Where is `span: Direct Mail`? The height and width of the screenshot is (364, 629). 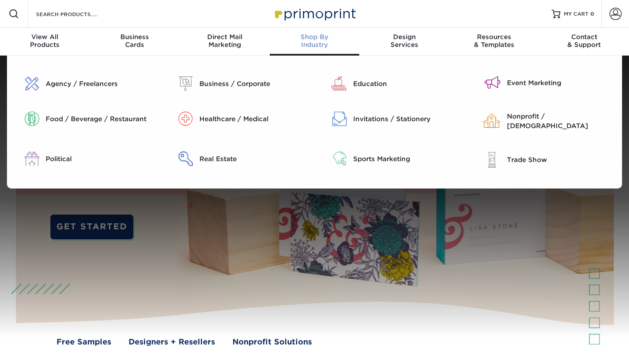 span: Direct Mail is located at coordinates (225, 37).